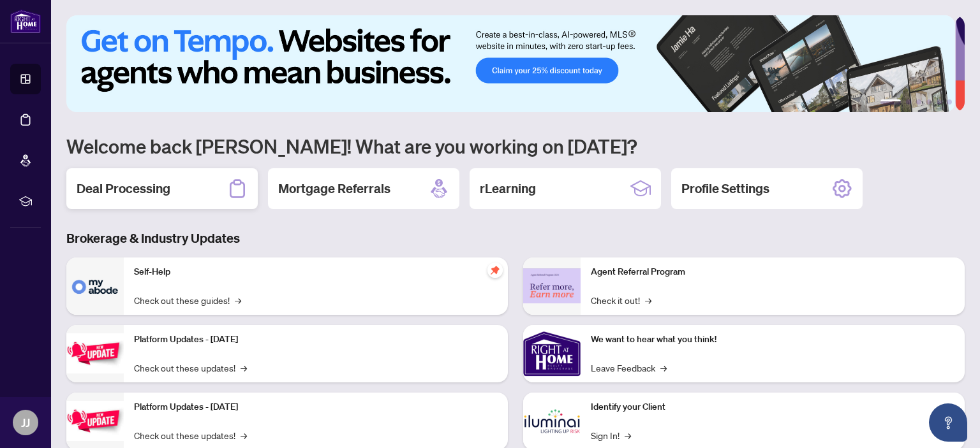 This screenshot has width=980, height=448. I want to click on button: 2, so click(909, 102).